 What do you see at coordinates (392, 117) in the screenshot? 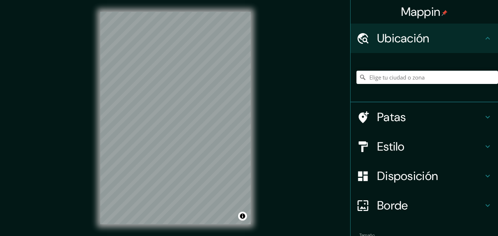
I see `font: Patas` at bounding box center [392, 117].